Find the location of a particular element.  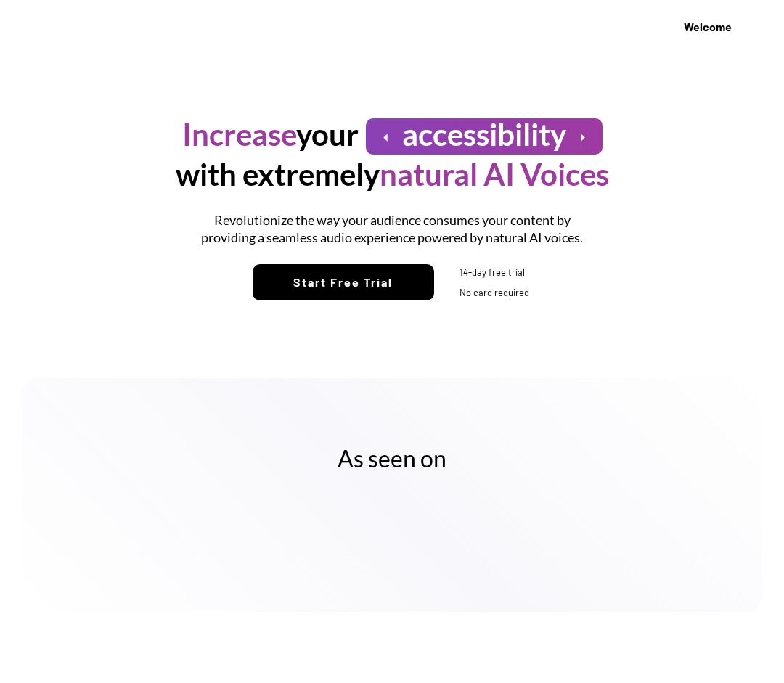

div: Welcome is located at coordinates (707, 27).